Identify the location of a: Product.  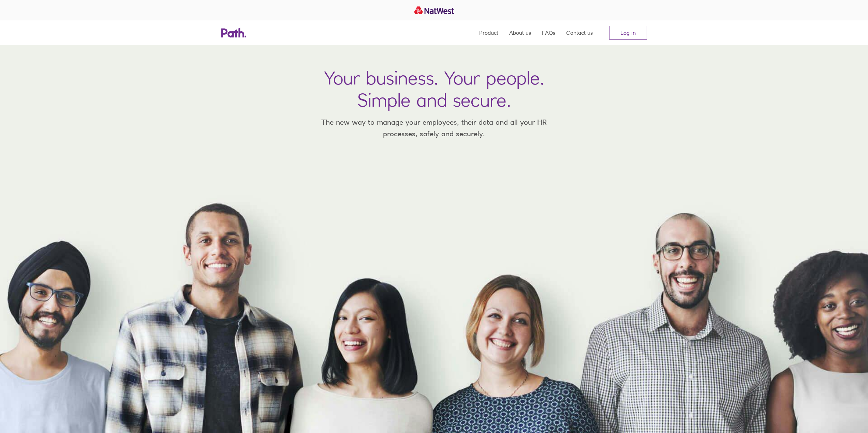
(488, 33).